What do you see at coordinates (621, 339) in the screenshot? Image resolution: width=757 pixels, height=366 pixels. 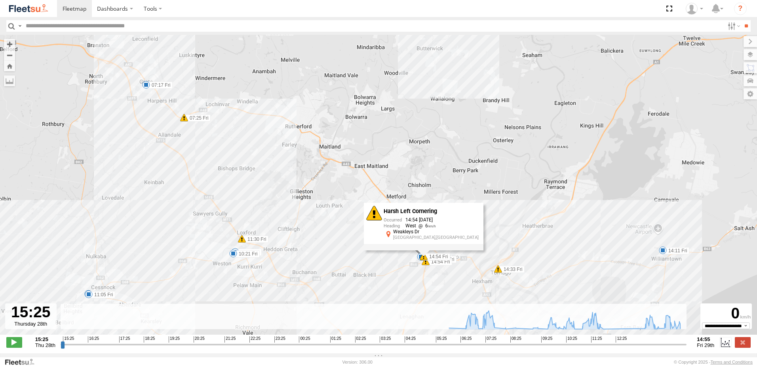 I see `span: 12:25` at bounding box center [621, 339].